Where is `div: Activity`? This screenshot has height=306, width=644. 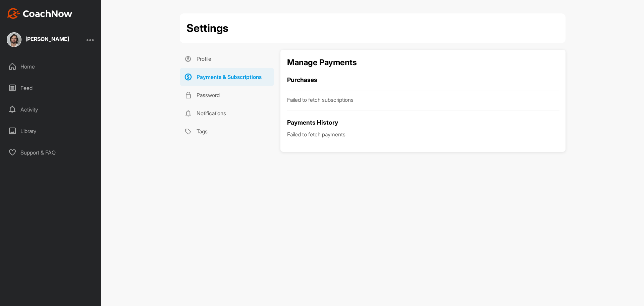
div: Activity is located at coordinates (51, 109).